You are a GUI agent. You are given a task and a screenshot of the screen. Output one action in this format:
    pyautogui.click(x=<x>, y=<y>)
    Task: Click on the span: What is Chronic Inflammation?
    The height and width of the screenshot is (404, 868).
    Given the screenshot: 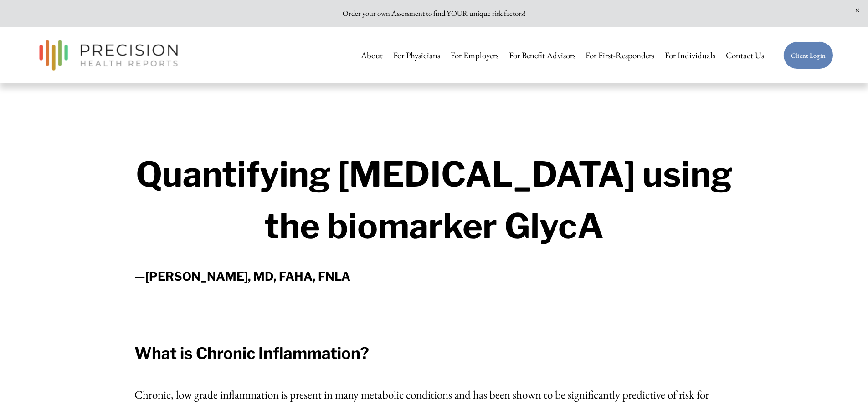 What is the action you would take?
    pyautogui.click(x=251, y=354)
    